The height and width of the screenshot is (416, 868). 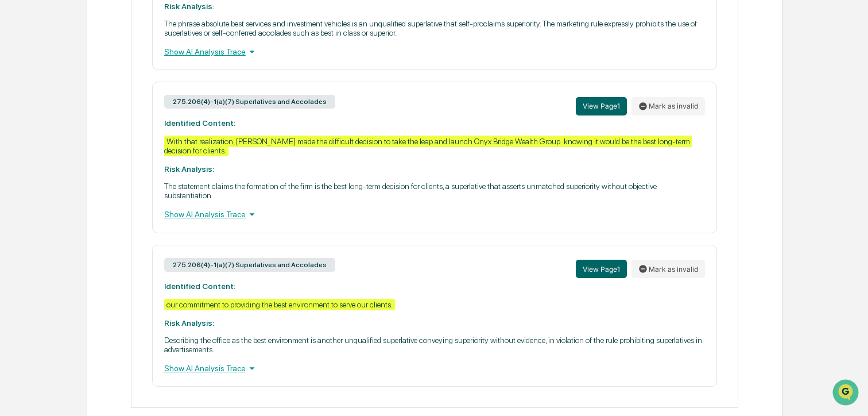 What do you see at coordinates (434, 344) in the screenshot?
I see `p: Describing the office as the best environment is another unqualified superlative conveying superi...` at bounding box center [434, 344].